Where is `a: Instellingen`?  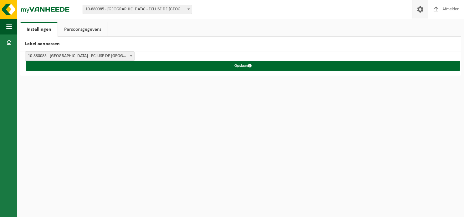 a: Instellingen is located at coordinates (39, 29).